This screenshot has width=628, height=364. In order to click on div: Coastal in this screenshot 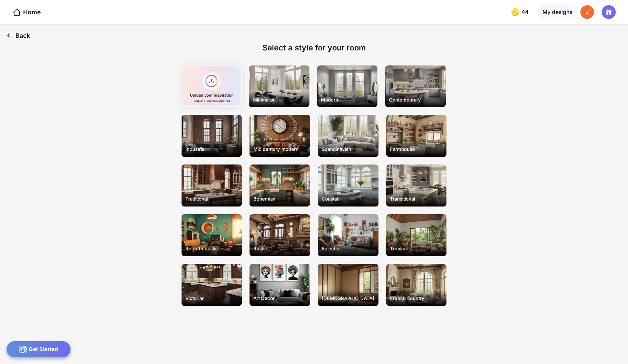, I will do `click(348, 200)`.